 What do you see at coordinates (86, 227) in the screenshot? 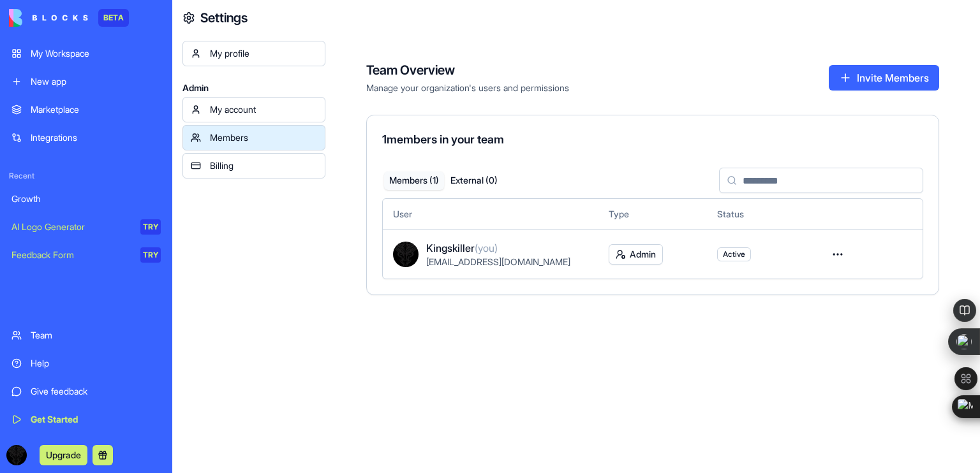
I see `a: AI Logo GeneratorTRY` at bounding box center [86, 227].